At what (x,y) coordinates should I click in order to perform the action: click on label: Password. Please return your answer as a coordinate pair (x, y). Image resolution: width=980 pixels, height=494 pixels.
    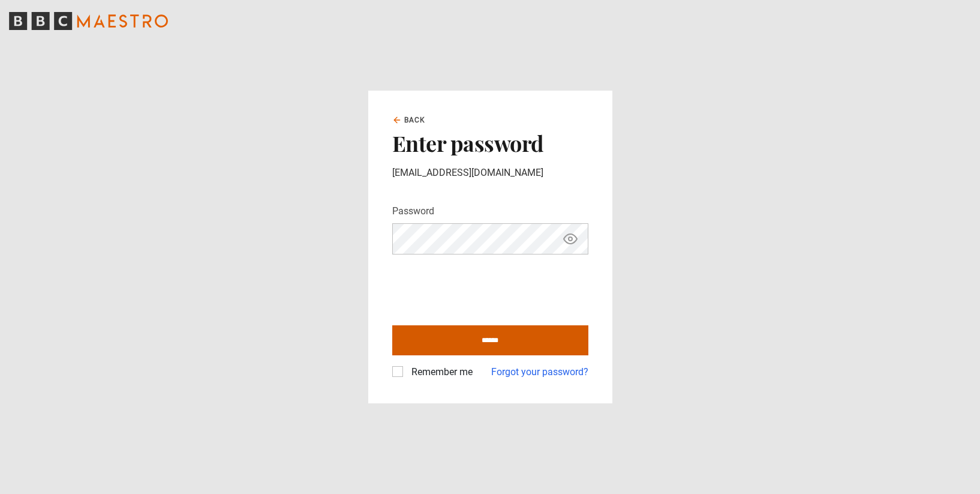
    Looking at the image, I should click on (413, 211).